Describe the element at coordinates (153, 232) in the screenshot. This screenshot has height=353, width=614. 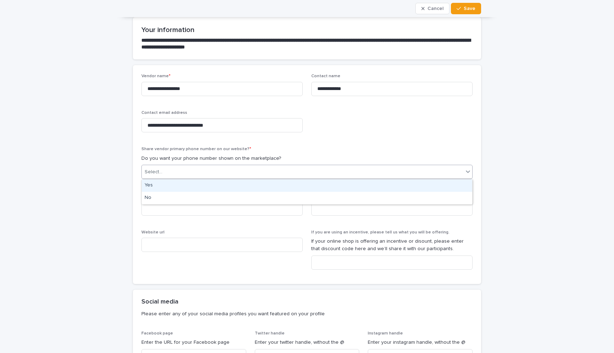
I see `span: Website url` at that location.